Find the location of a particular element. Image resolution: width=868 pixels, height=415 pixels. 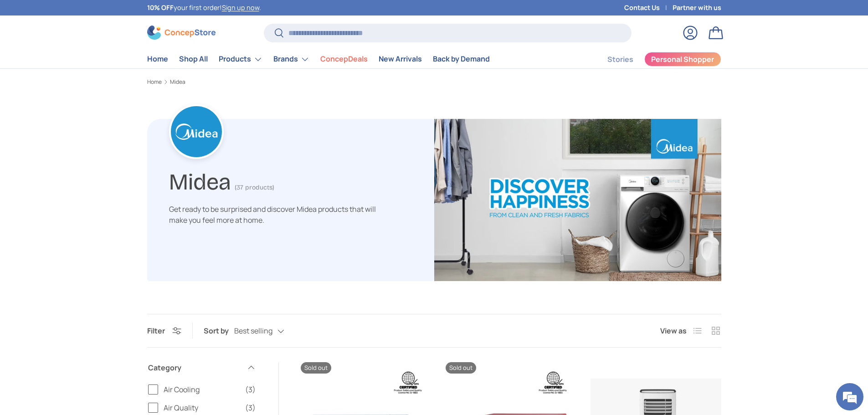

a: ConcepDeals is located at coordinates (344, 59).